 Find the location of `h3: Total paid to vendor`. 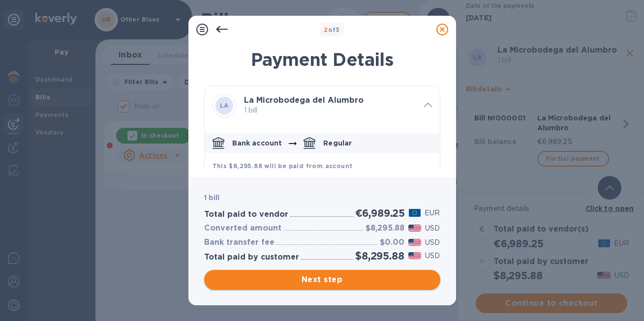

h3: Total paid to vendor is located at coordinates (246, 215).